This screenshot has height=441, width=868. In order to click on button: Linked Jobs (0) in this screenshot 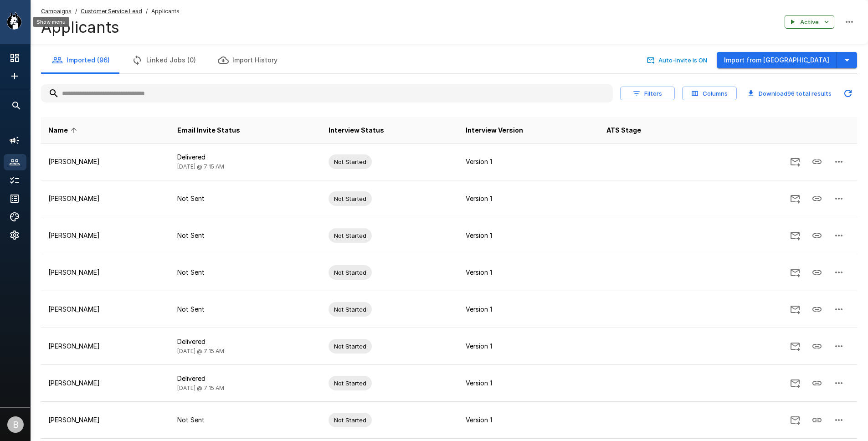, I will do `click(163, 60)`.